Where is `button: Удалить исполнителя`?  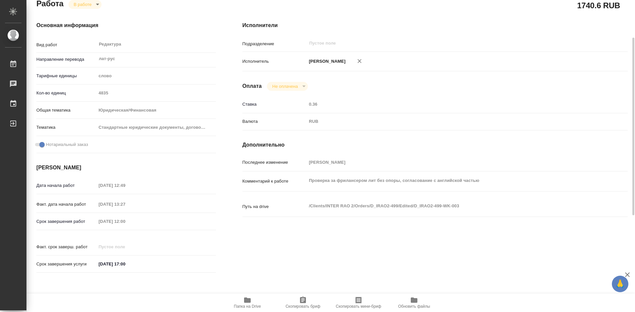 button: Удалить исполнителя is located at coordinates (359, 61).